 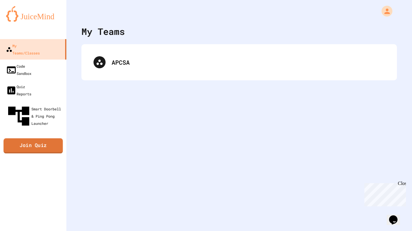 What do you see at coordinates (384, 11) in the screenshot?
I see `div: My Account` at bounding box center [384, 11].